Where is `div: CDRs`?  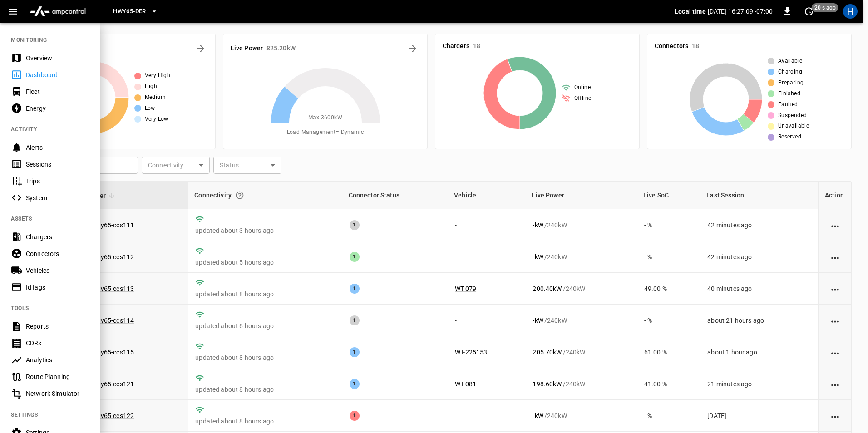
div: CDRs is located at coordinates (57, 343).